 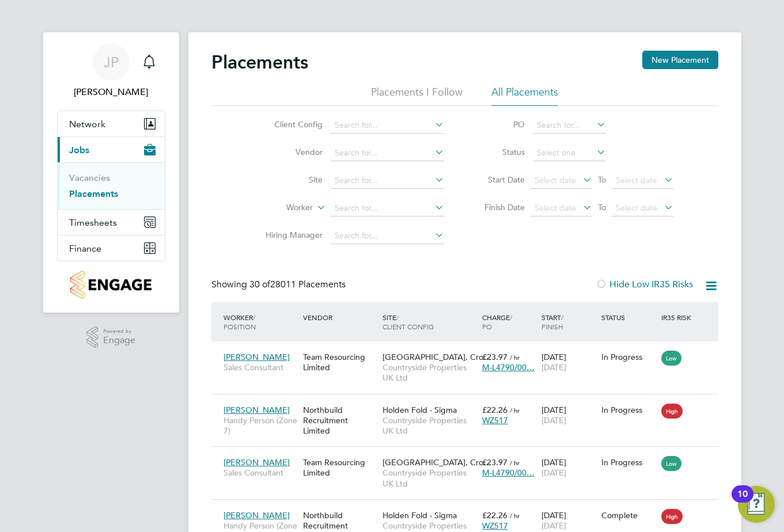 I want to click on span: 28011 Placements, so click(x=297, y=284).